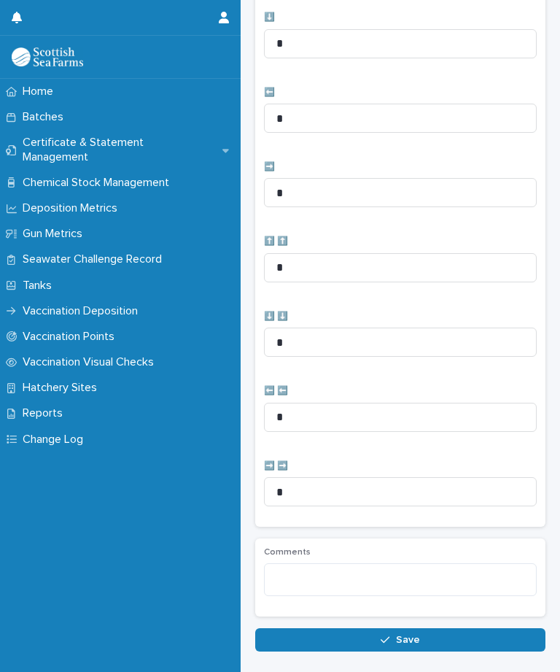 Image resolution: width=560 pixels, height=672 pixels. I want to click on p: Vaccination Visual Checks, so click(91, 362).